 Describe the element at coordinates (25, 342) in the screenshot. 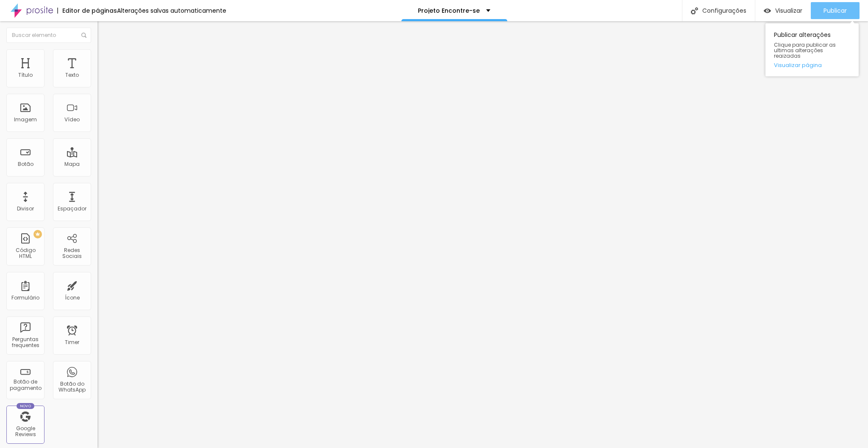

I see `div: Perguntas frequentes` at that location.